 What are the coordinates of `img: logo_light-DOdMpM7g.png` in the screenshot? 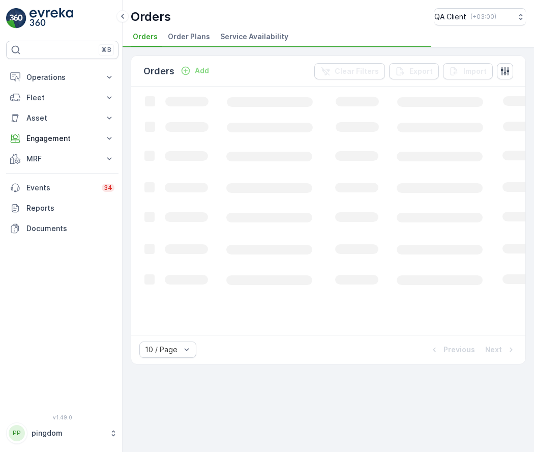 It's located at (51, 18).